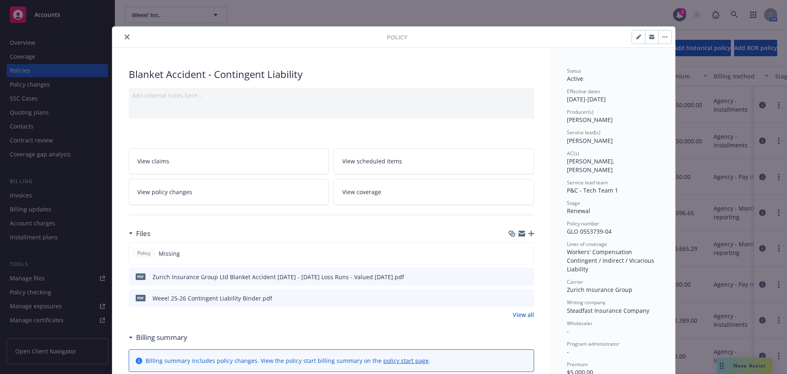  What do you see at coordinates (600, 289) in the screenshot?
I see `span: Zurich Insurance Group` at bounding box center [600, 289].